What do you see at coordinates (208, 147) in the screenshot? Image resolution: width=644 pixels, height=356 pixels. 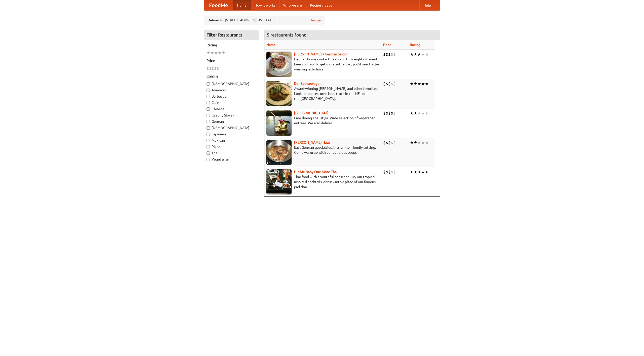 I see `input: Pizza` at bounding box center [208, 147].